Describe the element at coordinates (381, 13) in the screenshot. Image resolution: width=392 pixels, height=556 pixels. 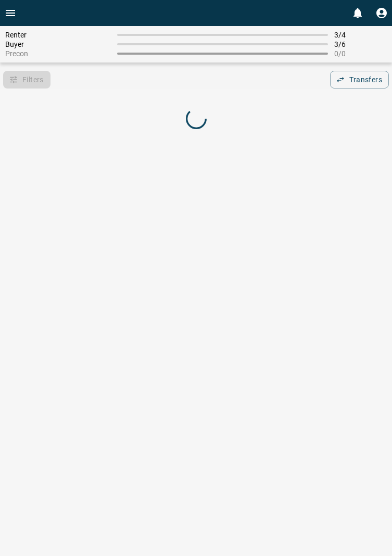
I see `button: Profile` at that location.